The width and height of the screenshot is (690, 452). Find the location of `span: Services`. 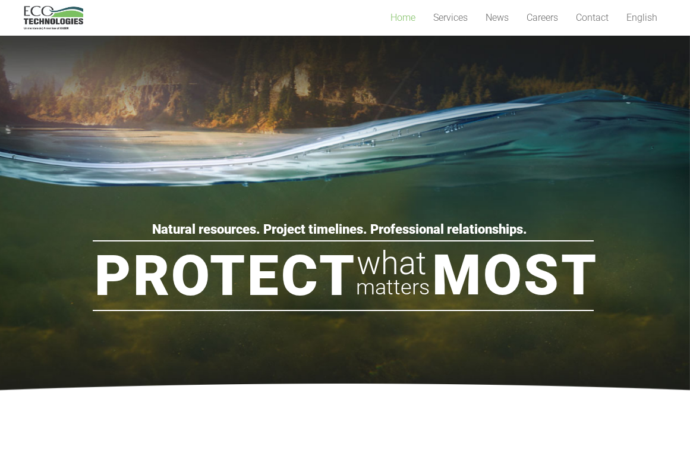

span: Services is located at coordinates (450, 17).